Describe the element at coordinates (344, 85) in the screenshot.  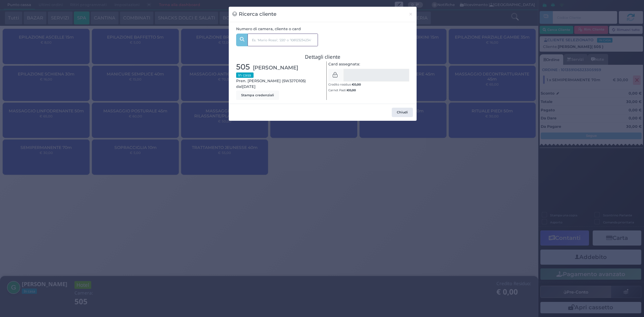
I see `small: Credito residuo:` at that location.